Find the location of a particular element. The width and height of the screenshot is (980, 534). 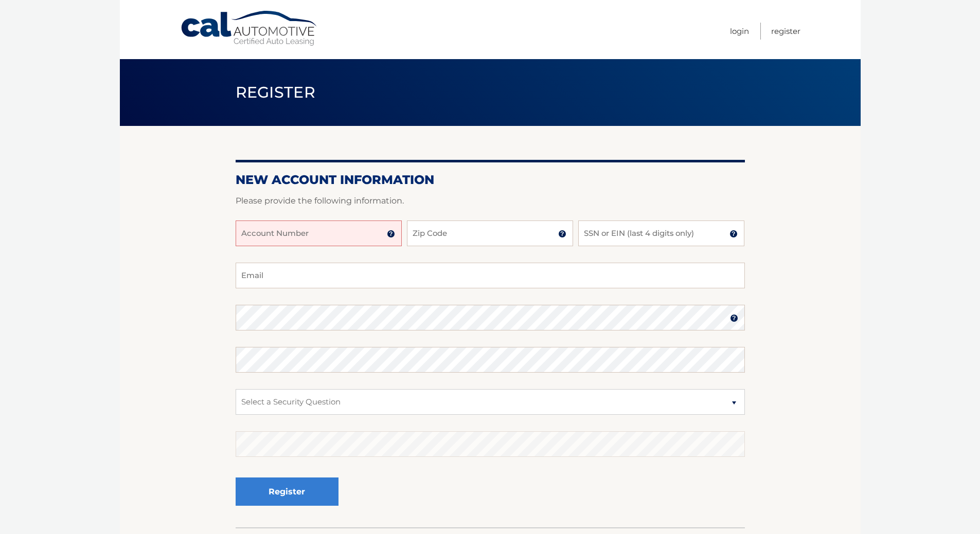

input: Zip Code is located at coordinates (490, 233).